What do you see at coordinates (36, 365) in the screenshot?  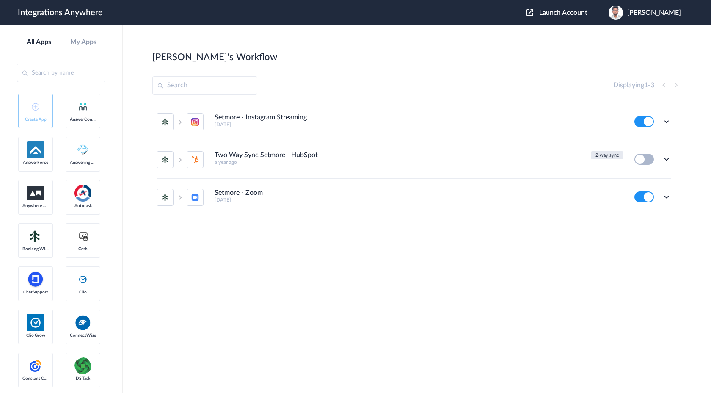 I see `img: constant-contact.svg` at bounding box center [36, 365].